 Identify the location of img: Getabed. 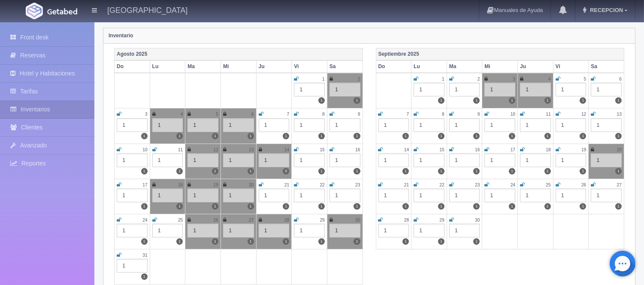
(62, 11).